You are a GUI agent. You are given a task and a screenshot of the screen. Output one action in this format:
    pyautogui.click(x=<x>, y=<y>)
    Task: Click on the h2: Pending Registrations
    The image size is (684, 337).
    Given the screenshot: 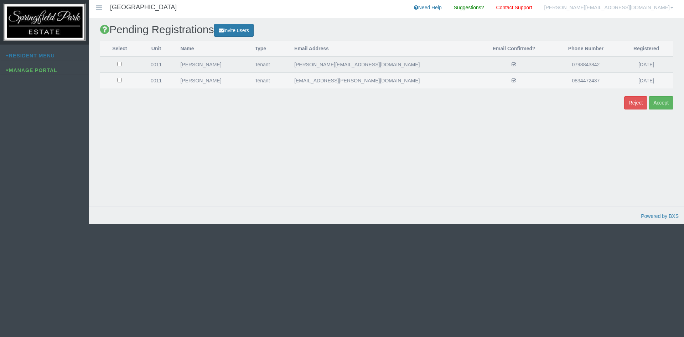 What is the action you would take?
    pyautogui.click(x=387, y=30)
    